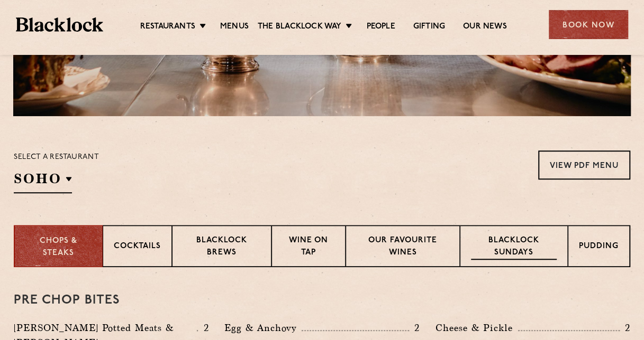  Describe the element at coordinates (477, 328) in the screenshot. I see `p: Cheese & Pickle` at that location.